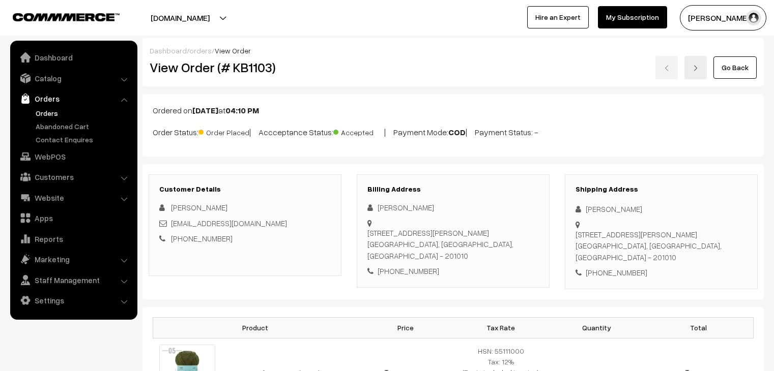 This screenshot has width=774, height=371. What do you see at coordinates (73, 177) in the screenshot?
I see `a: Customers` at bounding box center [73, 177].